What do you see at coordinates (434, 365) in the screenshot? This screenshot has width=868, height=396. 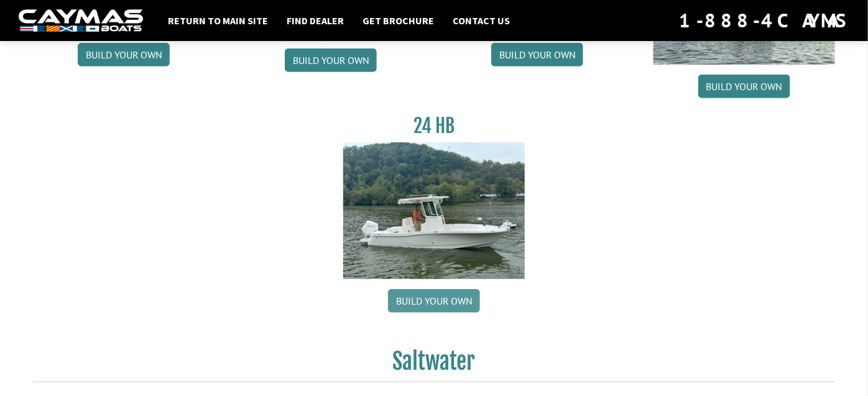 I see `h2: Saltwater` at bounding box center [434, 365].